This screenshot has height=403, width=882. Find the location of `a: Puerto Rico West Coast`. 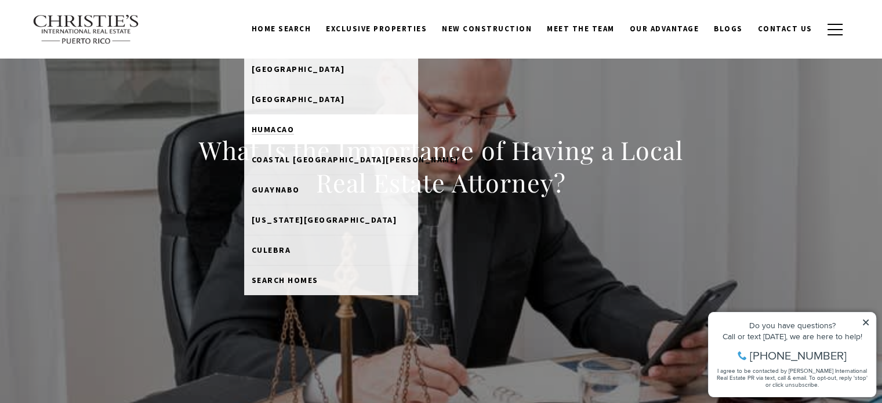

a: Puerto Rico West Coast is located at coordinates (331, 220).